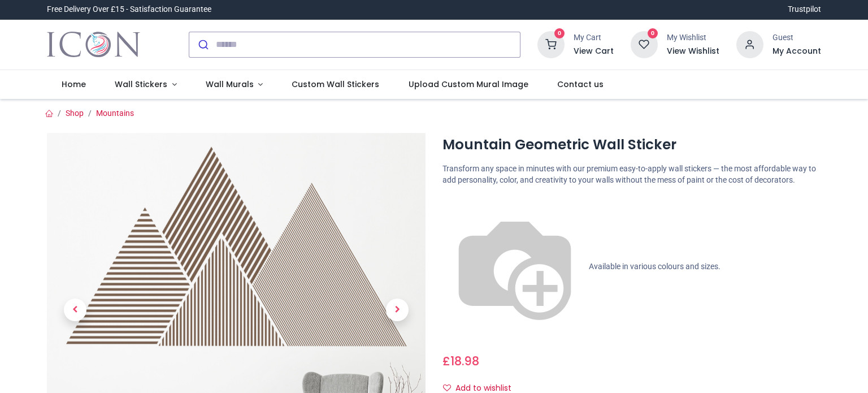  What do you see at coordinates (145, 85) in the screenshot?
I see `a: Wall Stickers` at bounding box center [145, 85].